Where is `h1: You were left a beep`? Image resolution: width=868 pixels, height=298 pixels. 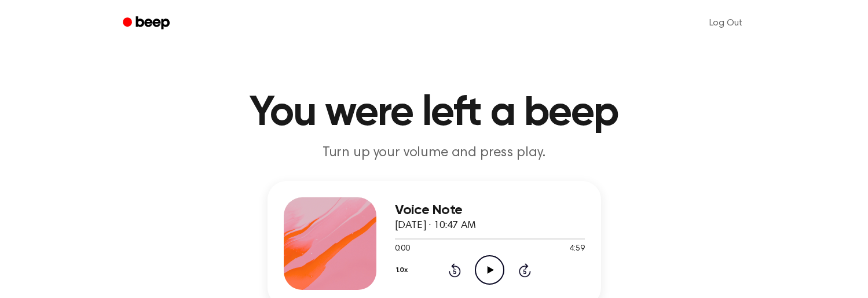 h1: You were left a beep is located at coordinates (434, 113).